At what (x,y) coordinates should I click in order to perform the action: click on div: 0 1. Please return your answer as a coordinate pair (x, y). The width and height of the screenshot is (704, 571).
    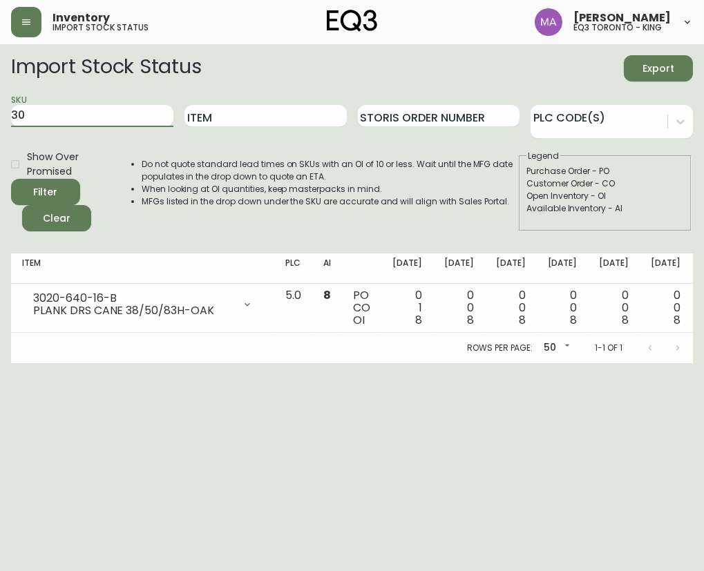
    Looking at the image, I should click on (407, 308).